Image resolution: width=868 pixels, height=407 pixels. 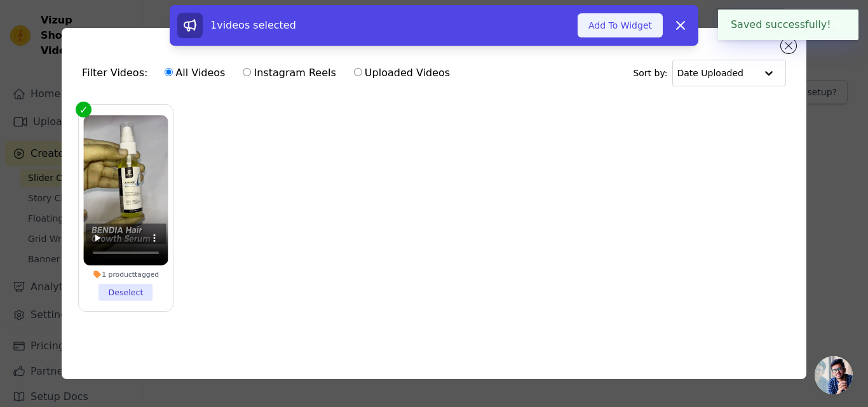 What do you see at coordinates (194, 73) in the screenshot?
I see `label: All Videos` at bounding box center [194, 73].